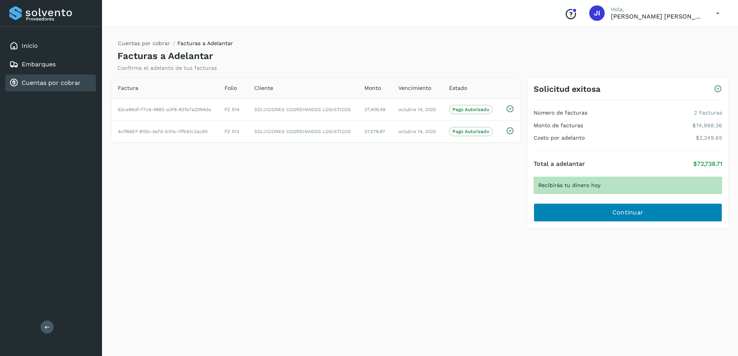  I want to click on div: Inicio, so click(51, 46).